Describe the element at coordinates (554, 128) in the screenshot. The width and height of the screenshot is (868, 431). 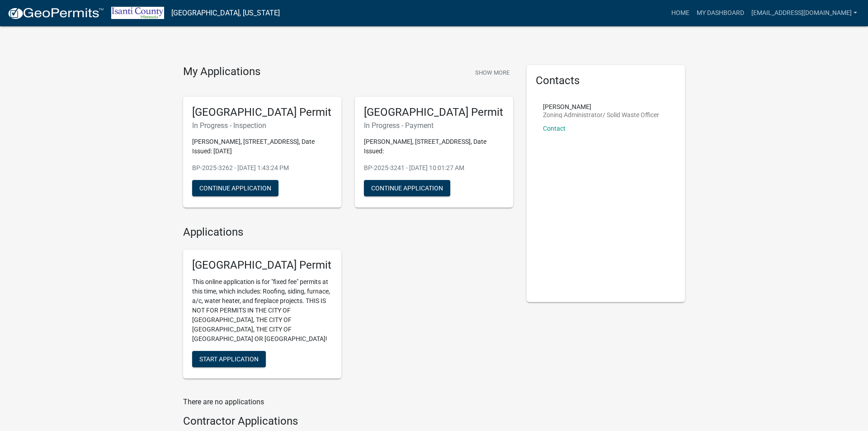
I see `a: Contact` at that location.